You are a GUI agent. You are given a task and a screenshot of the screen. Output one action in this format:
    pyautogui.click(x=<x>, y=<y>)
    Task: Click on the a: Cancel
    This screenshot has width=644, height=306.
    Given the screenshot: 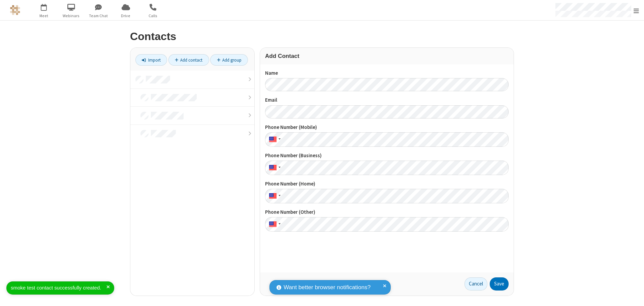 What is the action you would take?
    pyautogui.click(x=475, y=284)
    